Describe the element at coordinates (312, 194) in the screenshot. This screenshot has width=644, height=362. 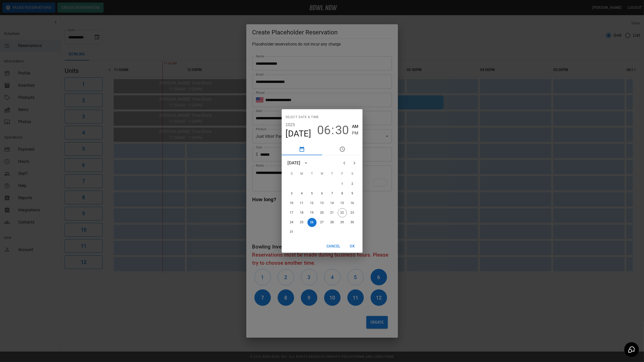
I see `button: 5` at that location.